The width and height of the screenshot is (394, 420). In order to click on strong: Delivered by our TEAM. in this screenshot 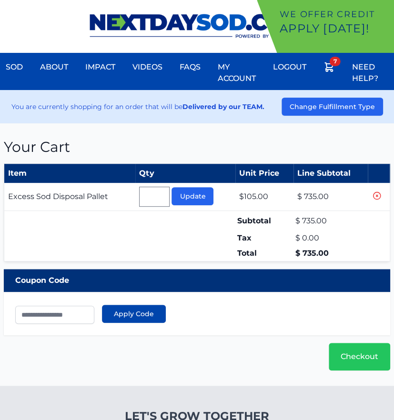, I will do `click(224, 107)`.